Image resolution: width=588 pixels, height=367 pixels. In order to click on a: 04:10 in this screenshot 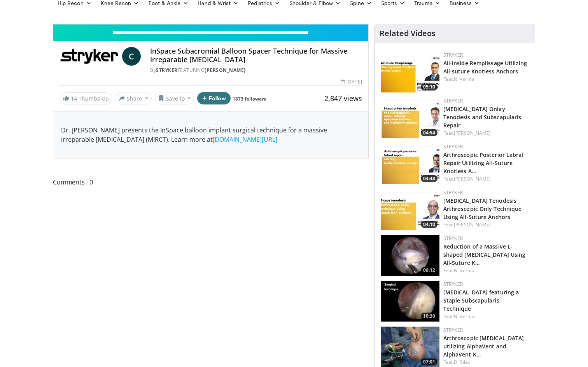, I will do `click(410, 210)`.